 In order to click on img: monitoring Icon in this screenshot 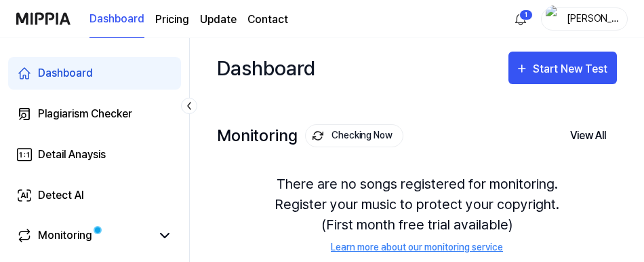, I will do `click(318, 136)`.